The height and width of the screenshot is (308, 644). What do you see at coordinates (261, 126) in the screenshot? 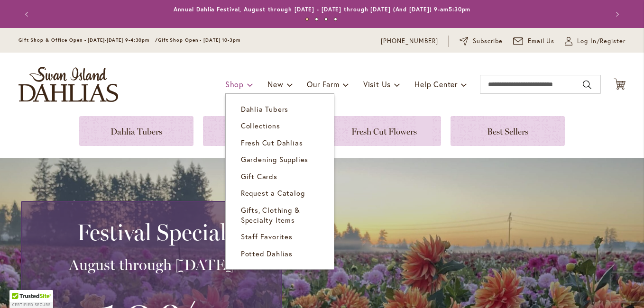
I see `span: Collections` at bounding box center [261, 126].